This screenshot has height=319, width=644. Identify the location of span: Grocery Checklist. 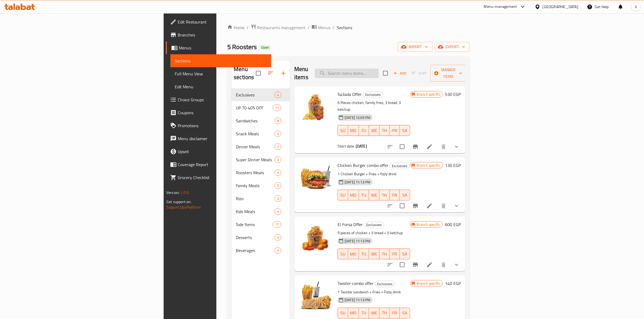
(222, 177).